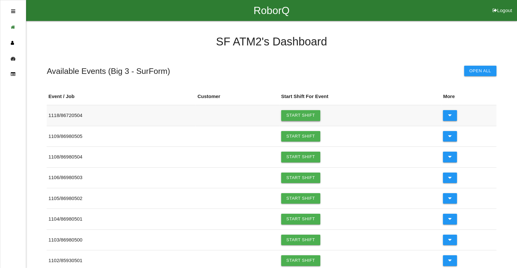 This screenshot has width=517, height=268. What do you see at coordinates (469, 96) in the screenshot?
I see `th: More` at bounding box center [469, 96].